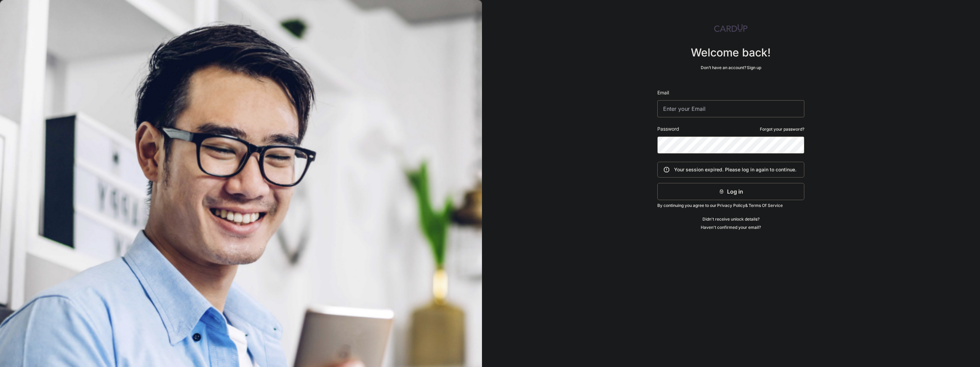 The width and height of the screenshot is (980, 367). I want to click on p: Your session expired. Please log in again to continue., so click(735, 170).